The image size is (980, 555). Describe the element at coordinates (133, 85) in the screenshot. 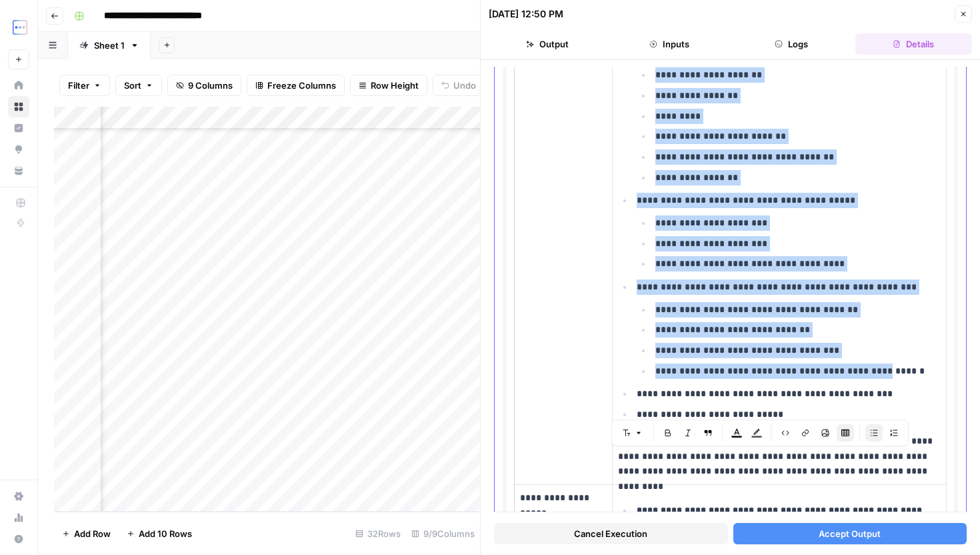

I see `span: Sort` at that location.